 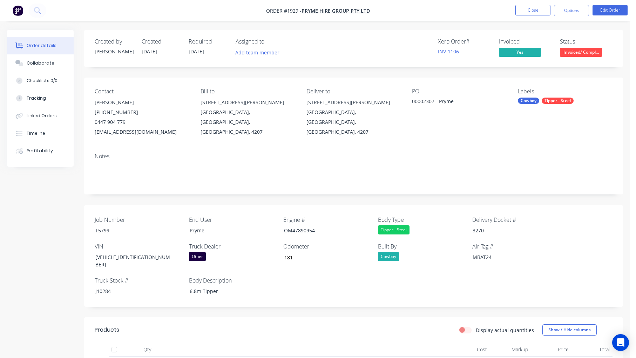 I want to click on label: Built By, so click(x=422, y=246).